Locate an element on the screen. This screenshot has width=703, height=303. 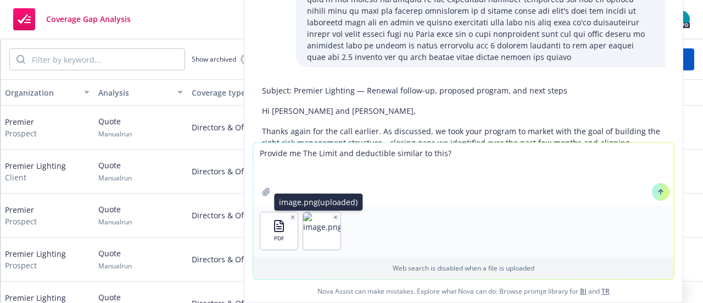
span: Nova Assist can make mistakes. Explore what Nova can do: Browse prompt library for and is located at coordinates (464, 291).